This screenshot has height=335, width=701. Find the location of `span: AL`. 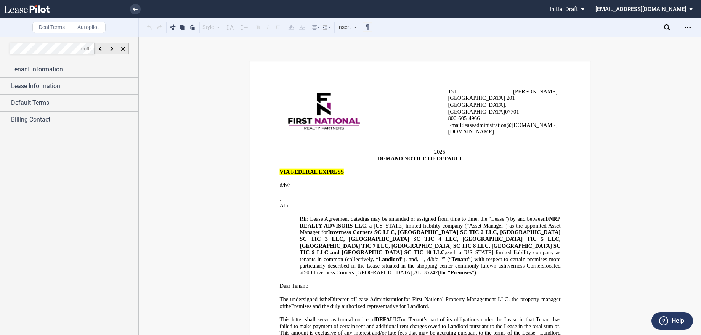

span: AL is located at coordinates (417, 272).